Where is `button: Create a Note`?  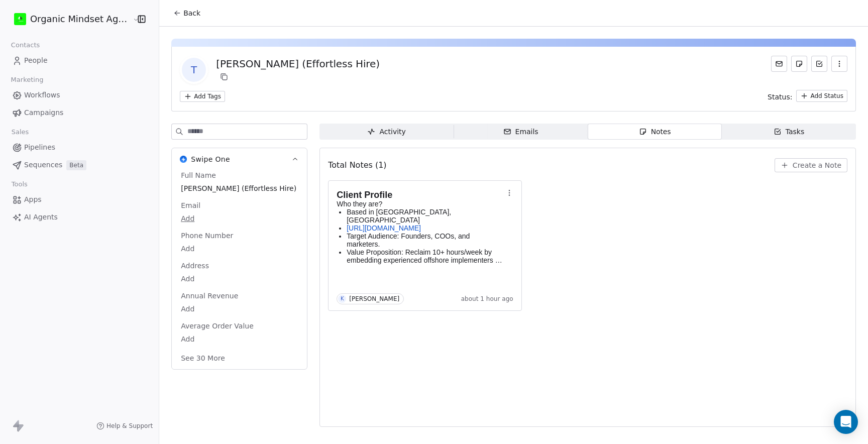
button: Create a Note is located at coordinates (811, 165).